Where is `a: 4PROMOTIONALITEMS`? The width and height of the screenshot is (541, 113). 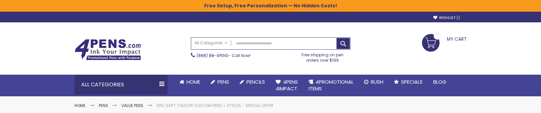
a: 4PROMOTIONALITEMS is located at coordinates (331, 85).